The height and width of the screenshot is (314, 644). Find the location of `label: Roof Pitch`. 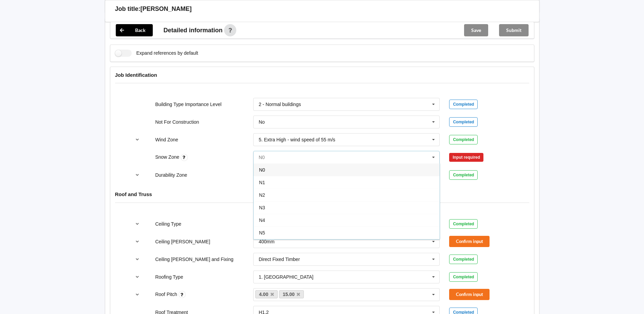

label: Roof Pitch is located at coordinates (167, 294).